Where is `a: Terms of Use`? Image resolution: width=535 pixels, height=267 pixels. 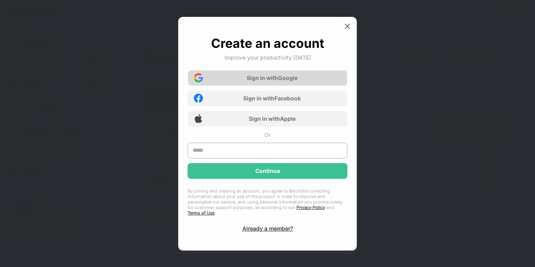 a: Terms of Use is located at coordinates (201, 213).